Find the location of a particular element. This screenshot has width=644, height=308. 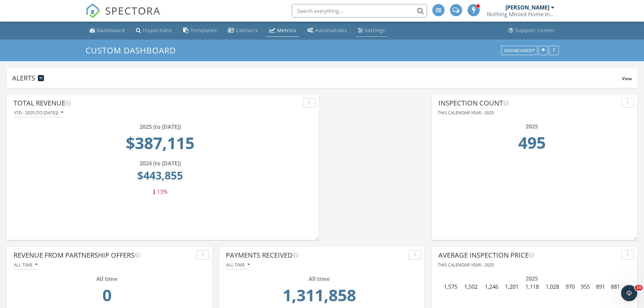

td: 495 is located at coordinates (531, 145).